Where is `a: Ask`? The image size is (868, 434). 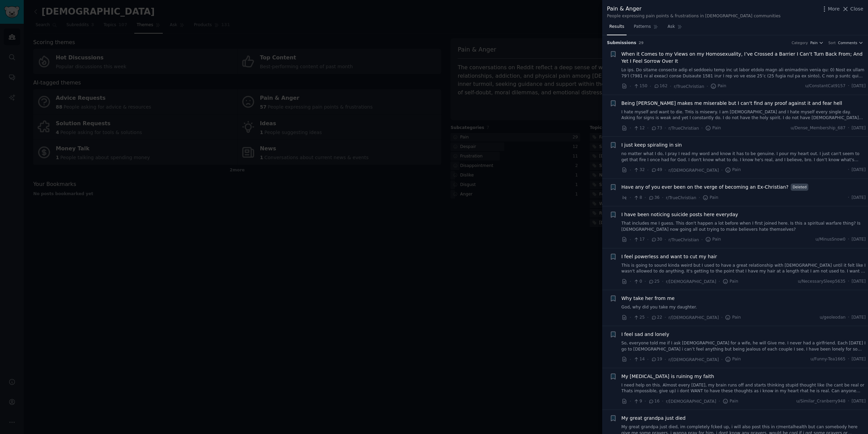
a: Ask is located at coordinates (674, 28).